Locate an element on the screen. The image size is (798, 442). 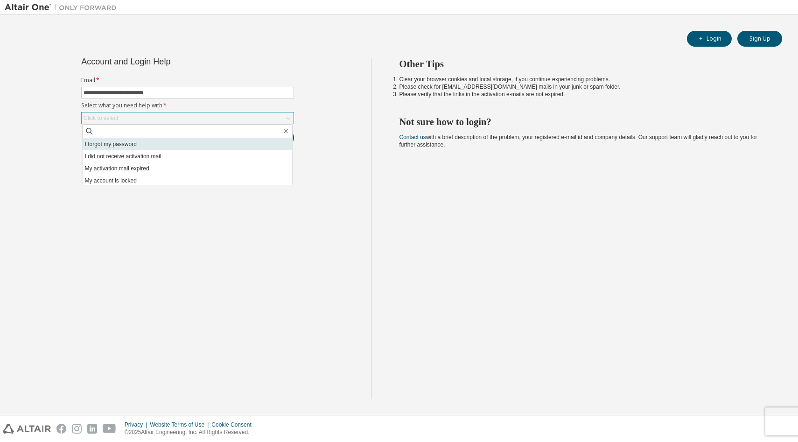
li: I forgot my password is located at coordinates (188, 144).